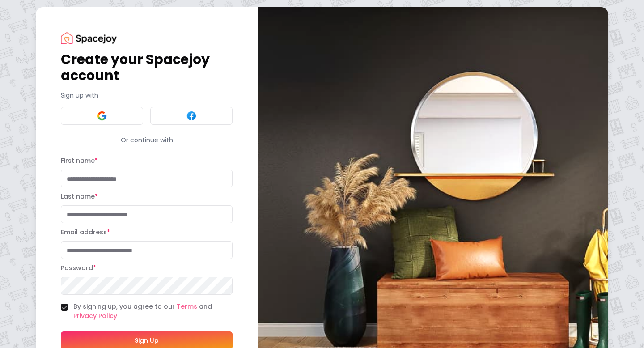 This screenshot has width=644, height=348. I want to click on a: Terms, so click(187, 306).